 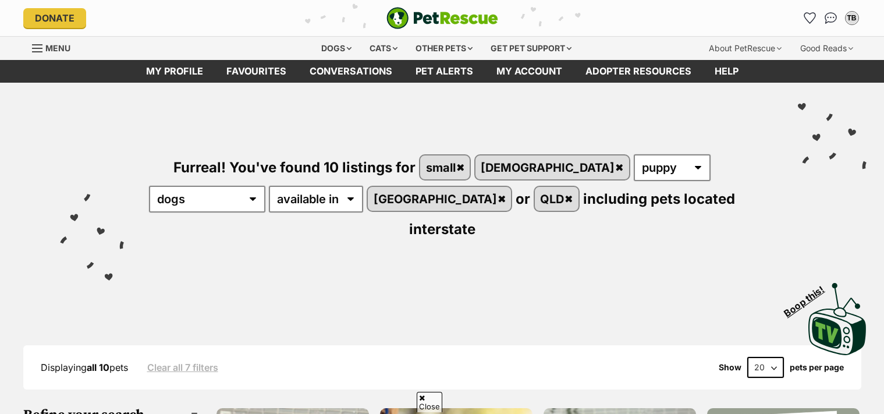 I want to click on div: TB, so click(x=852, y=18).